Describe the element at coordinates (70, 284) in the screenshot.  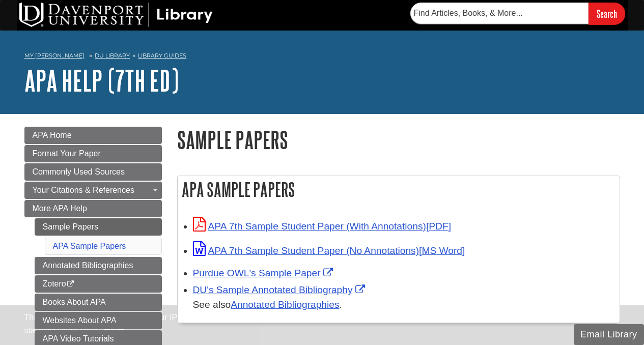
I see `i: This link opens in a new window` at that location.